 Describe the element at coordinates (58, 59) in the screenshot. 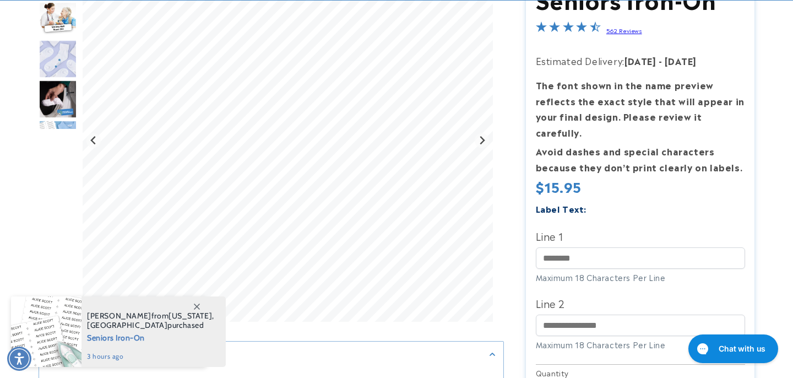

I see `div: Go to slide 3` at that location.